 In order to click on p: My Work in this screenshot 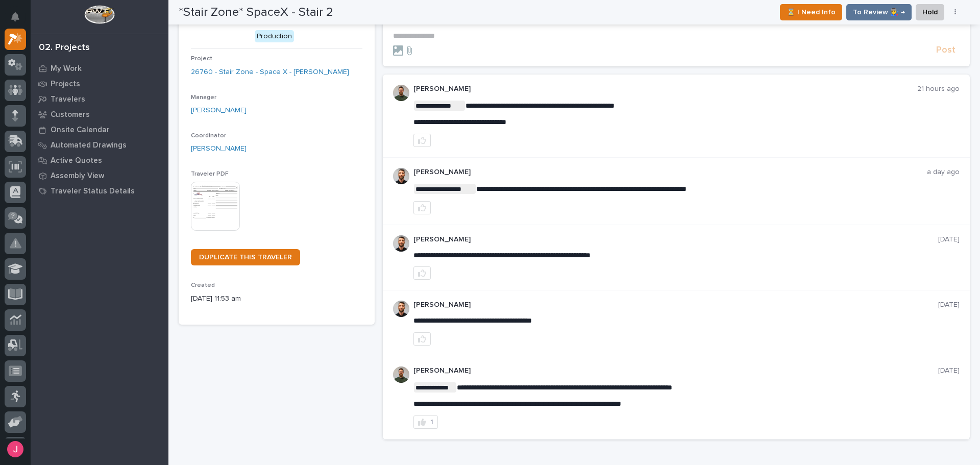, I will do `click(66, 69)`.